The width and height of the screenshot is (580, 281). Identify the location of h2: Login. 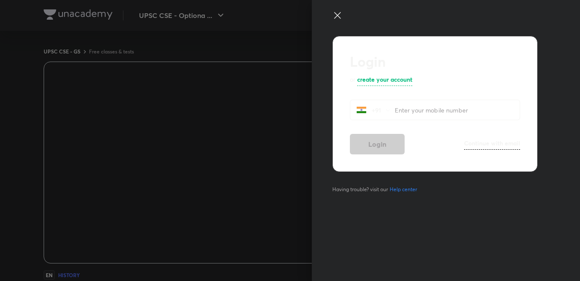
(435, 62).